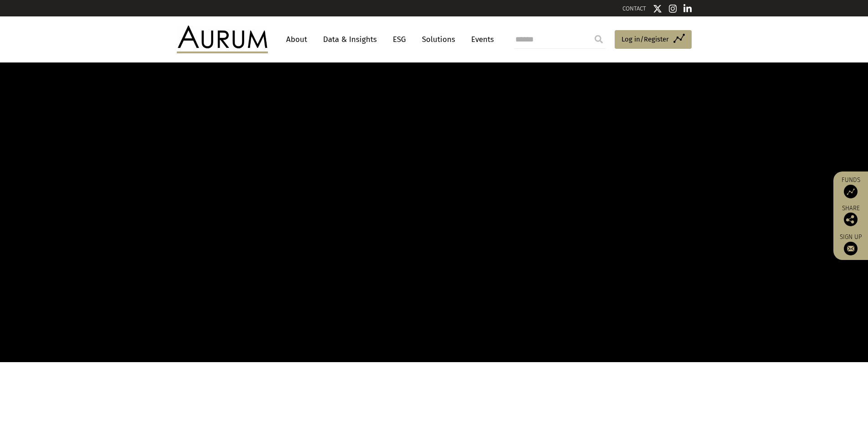 This screenshot has width=868, height=431. I want to click on img: Linkedin icon, so click(688, 9).